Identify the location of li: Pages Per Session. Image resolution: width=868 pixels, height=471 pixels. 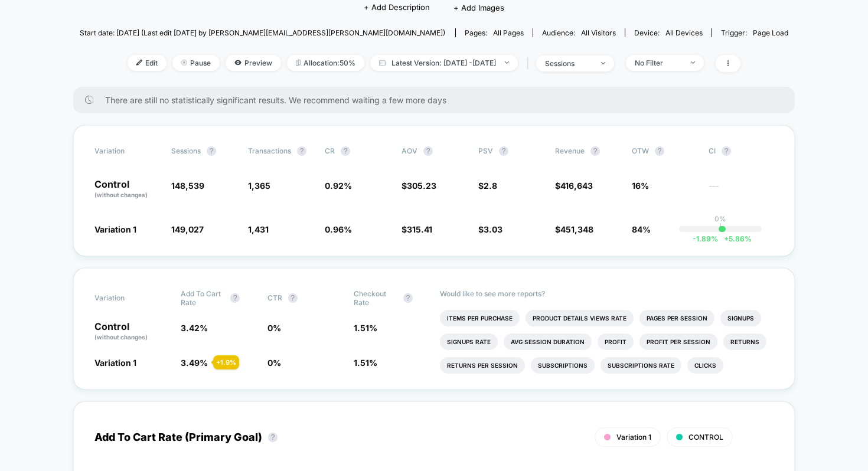
(676, 318).